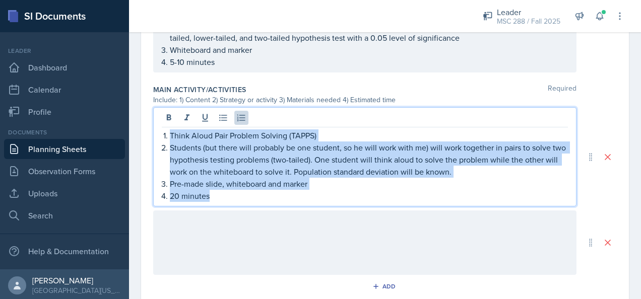 The image size is (641, 299). I want to click on a: Observation Forms, so click(64, 171).